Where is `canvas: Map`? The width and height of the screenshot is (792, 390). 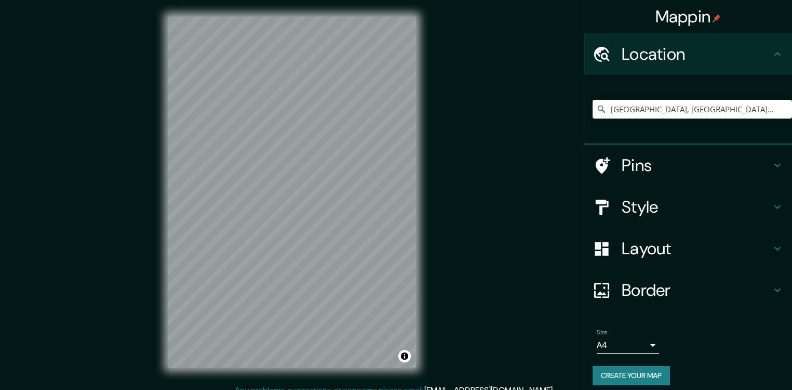
canvas: Map is located at coordinates (292, 192).